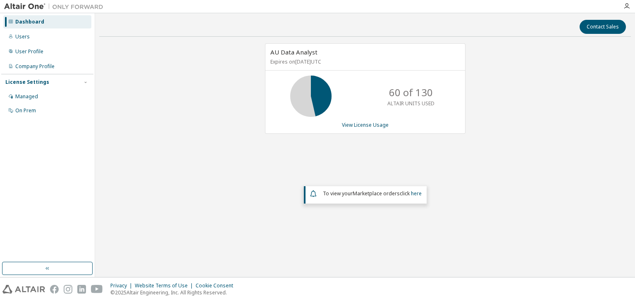 The height and width of the screenshot is (301, 635). What do you see at coordinates (54, 289) in the screenshot?
I see `img: facebook.svg` at bounding box center [54, 289].